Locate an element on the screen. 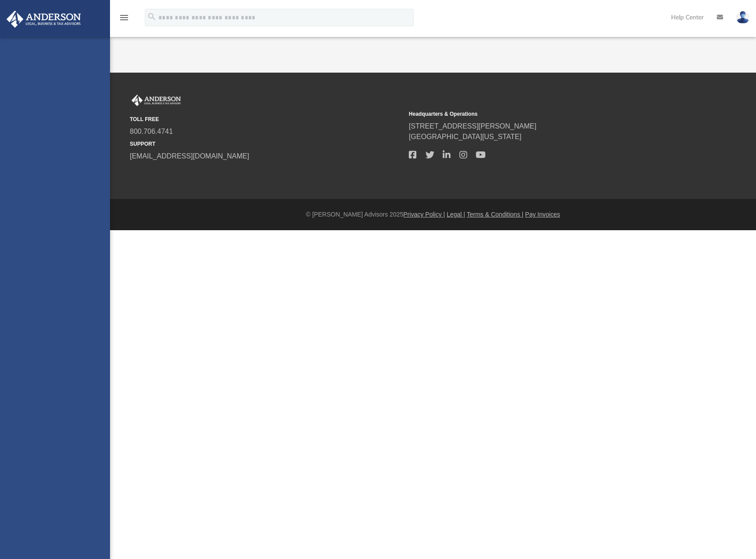  a: Terms & Conditions | is located at coordinates (495, 214).